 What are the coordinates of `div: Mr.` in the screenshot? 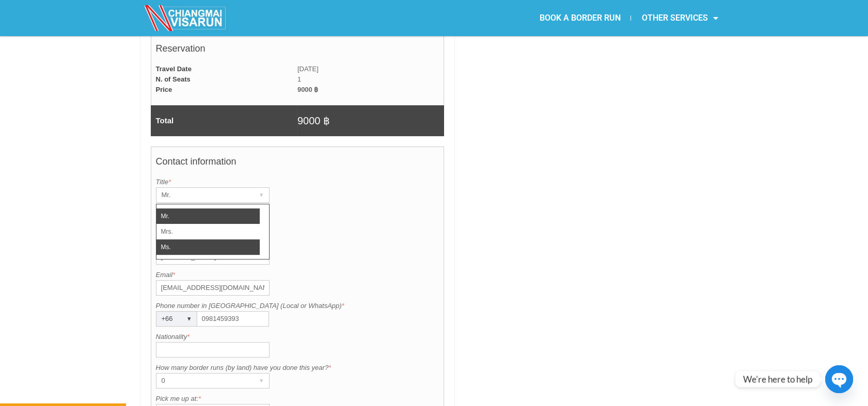 It's located at (203, 195).